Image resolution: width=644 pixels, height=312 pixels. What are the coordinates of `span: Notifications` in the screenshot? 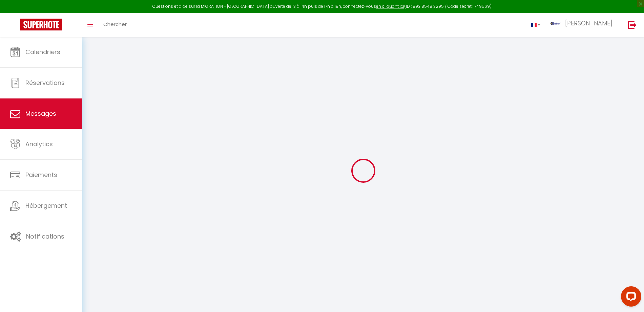 It's located at (45, 236).